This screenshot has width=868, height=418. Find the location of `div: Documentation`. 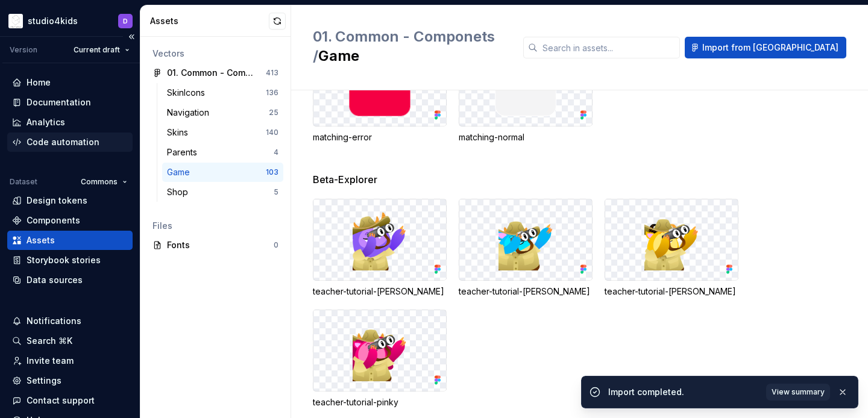

div: Documentation is located at coordinates (59, 103).